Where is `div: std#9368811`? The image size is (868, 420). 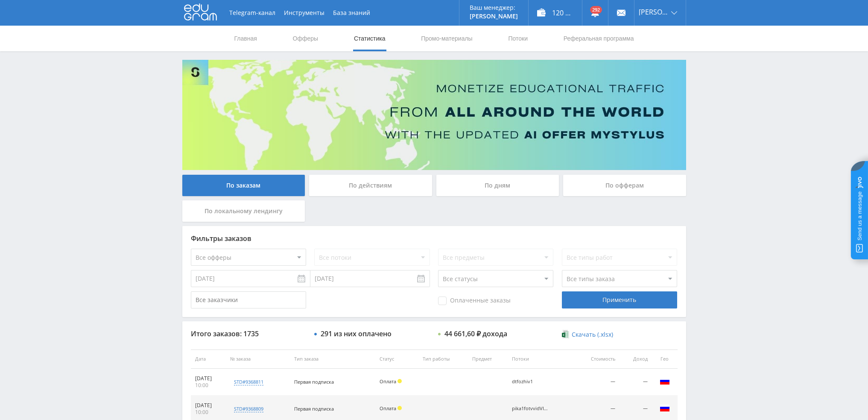 div: std#9368811 is located at coordinates (249, 382).